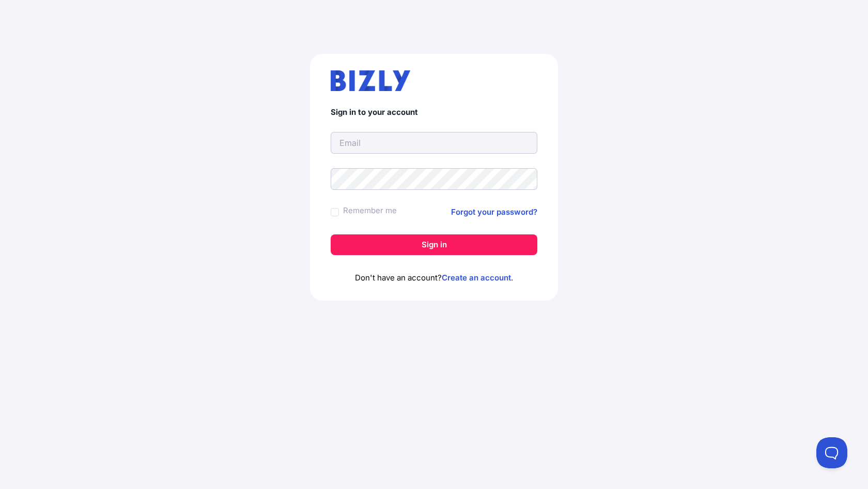 The width and height of the screenshot is (868, 489). I want to click on button: Sign in, so click(434, 245).